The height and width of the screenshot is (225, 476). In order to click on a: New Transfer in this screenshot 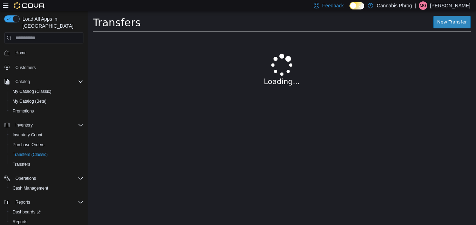, I will do `click(364, 11)`.